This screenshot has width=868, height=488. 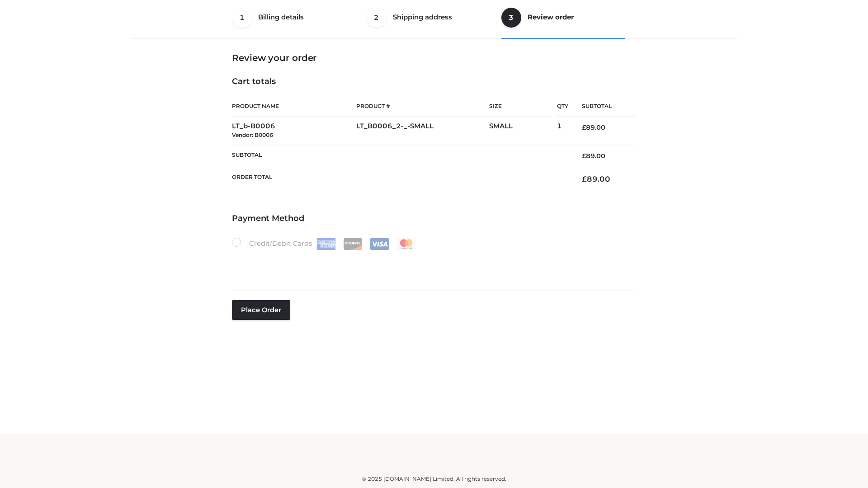 What do you see at coordinates (406, 244) in the screenshot?
I see `img: Mastercard` at bounding box center [406, 244].